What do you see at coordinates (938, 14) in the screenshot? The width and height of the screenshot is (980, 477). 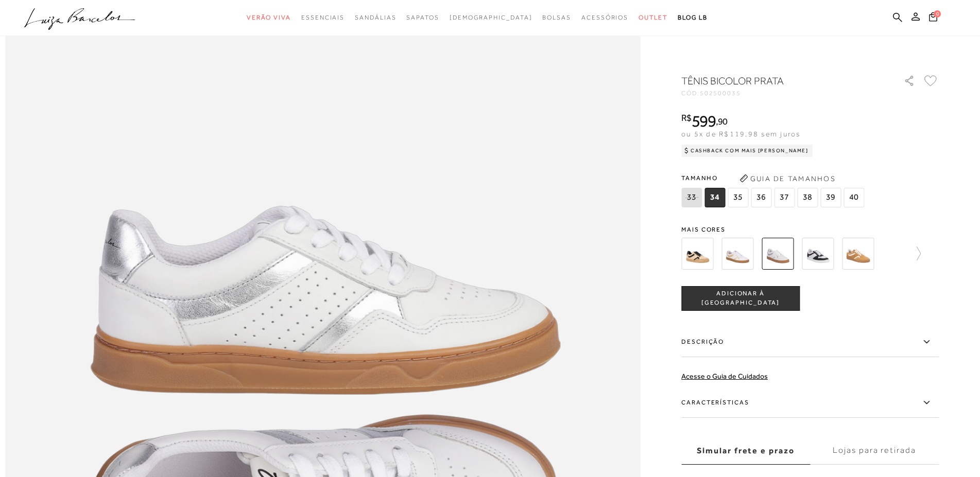 I see `span: 0` at bounding box center [938, 14].